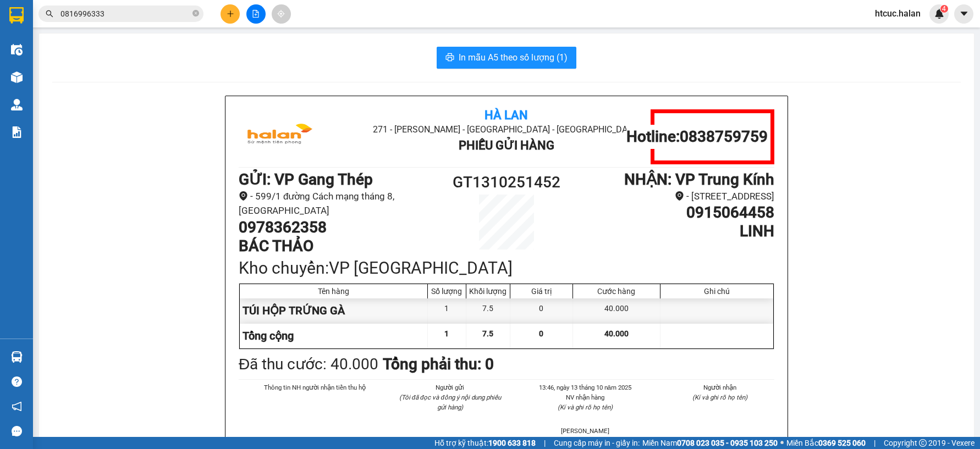 Image resolution: width=980 pixels, height=449 pixels. I want to click on div: Khối lượng, so click(487, 292).